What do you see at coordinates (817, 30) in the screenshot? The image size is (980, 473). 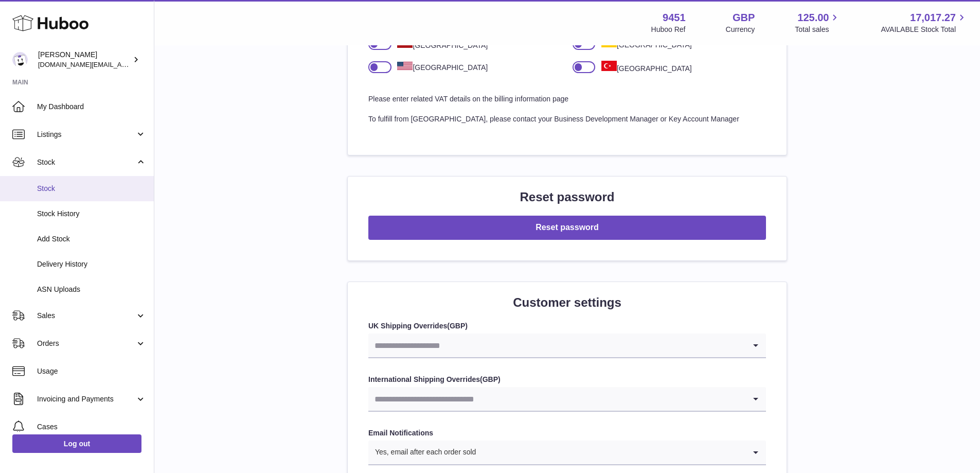 I see `span: Total sales` at bounding box center [817, 30].